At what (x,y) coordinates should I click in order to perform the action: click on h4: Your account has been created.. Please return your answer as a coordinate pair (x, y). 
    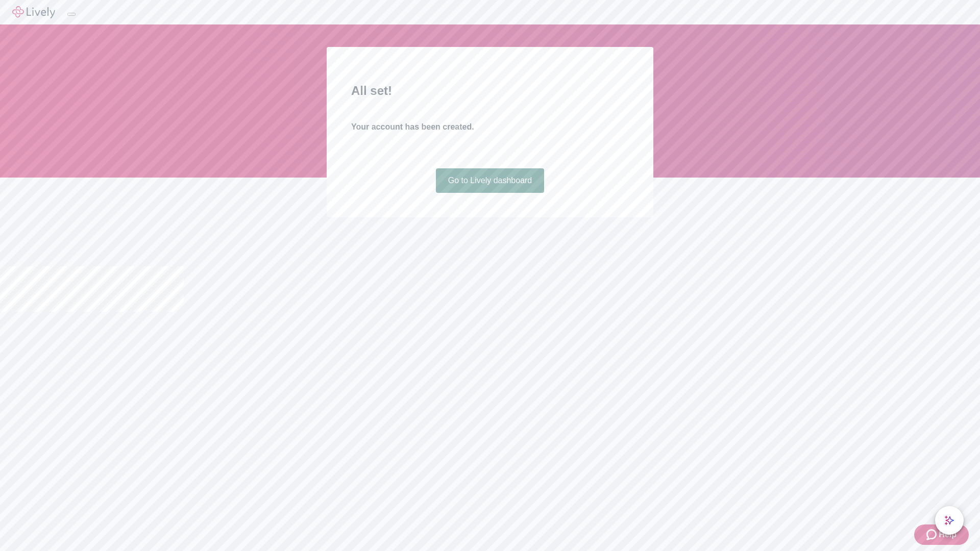
    Looking at the image, I should click on (490, 127).